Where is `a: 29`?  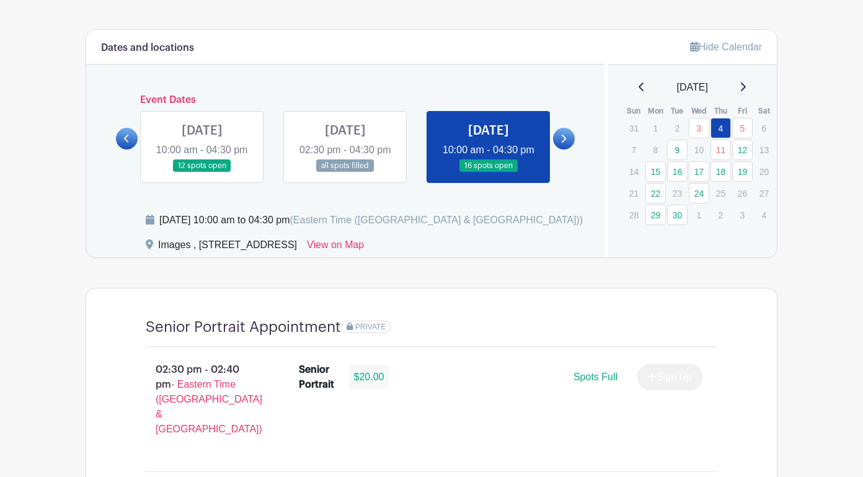
a: 29 is located at coordinates (655, 214).